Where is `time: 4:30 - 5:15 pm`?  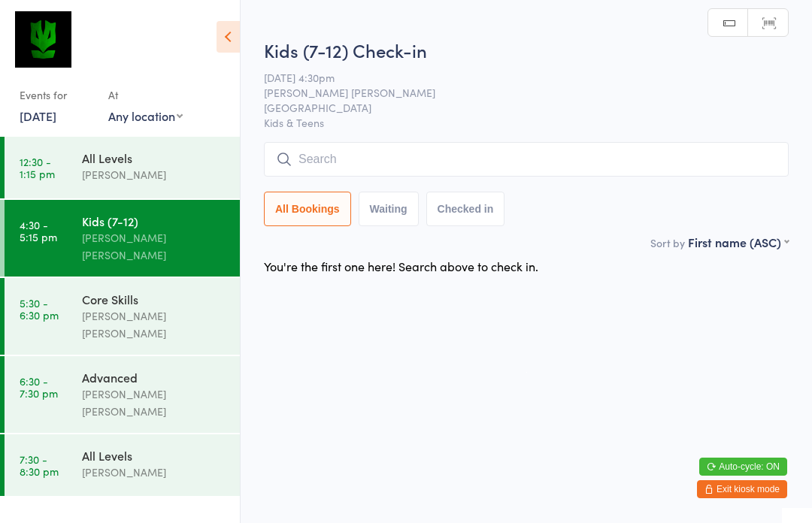 time: 4:30 - 5:15 pm is located at coordinates (38, 231).